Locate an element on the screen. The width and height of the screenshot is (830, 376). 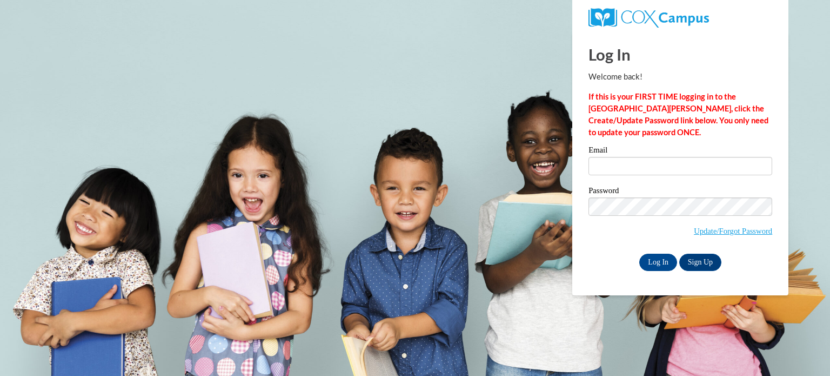
p: Welcome back! is located at coordinates (680, 77).